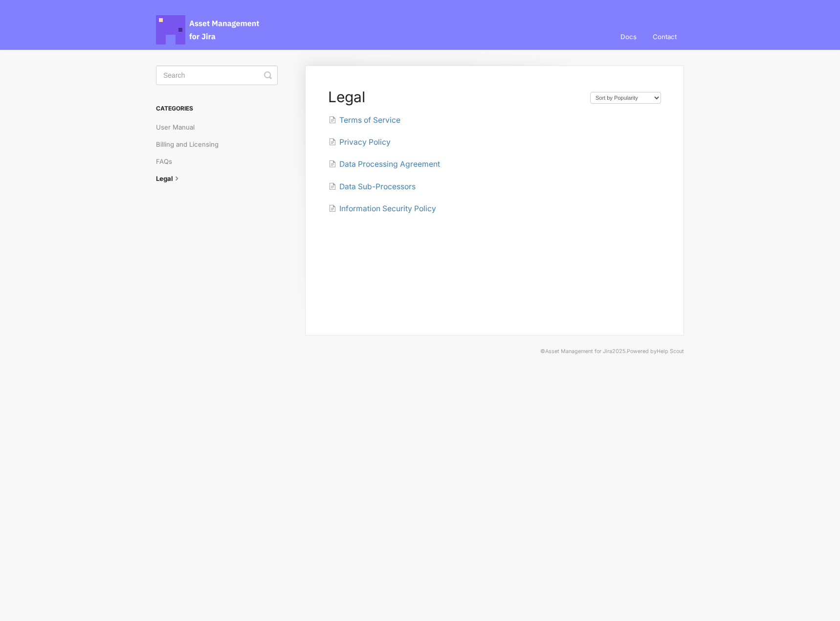 Image resolution: width=840 pixels, height=621 pixels. I want to click on a: Asset Management for Jira, so click(584, 351).